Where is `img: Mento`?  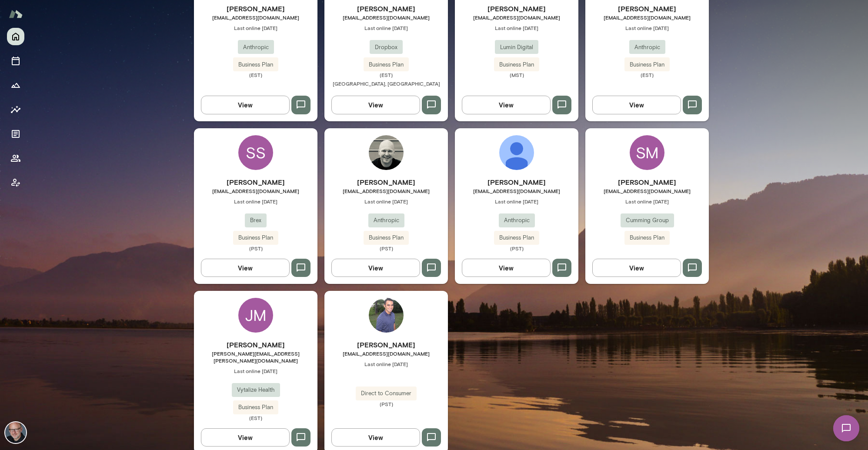 img: Mento is located at coordinates (16, 14).